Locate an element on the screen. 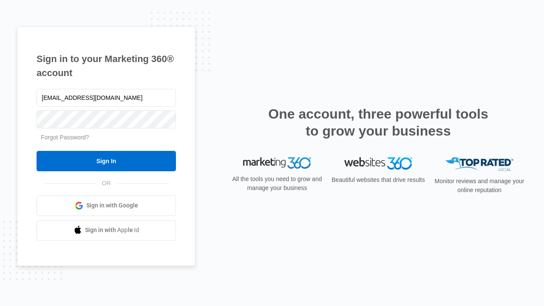  h1: Sign in to your Marketing 360® account is located at coordinates (106, 66).